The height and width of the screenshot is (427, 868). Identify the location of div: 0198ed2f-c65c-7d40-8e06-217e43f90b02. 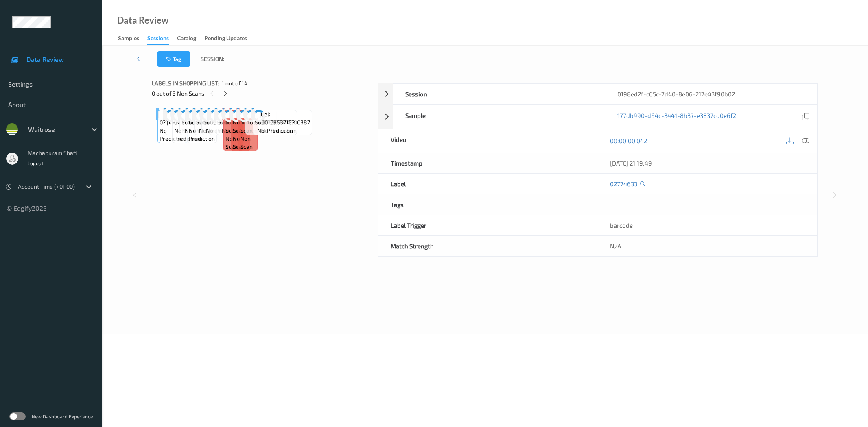
(711, 94).